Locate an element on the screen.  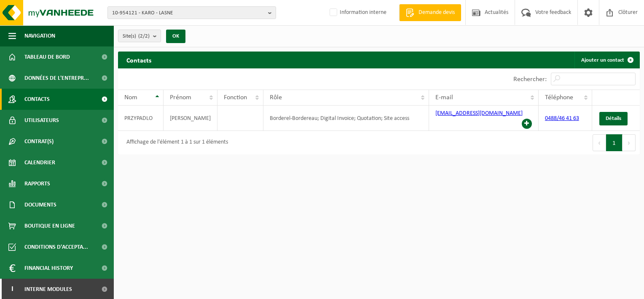
span: Calendrier is located at coordinates (40, 162).